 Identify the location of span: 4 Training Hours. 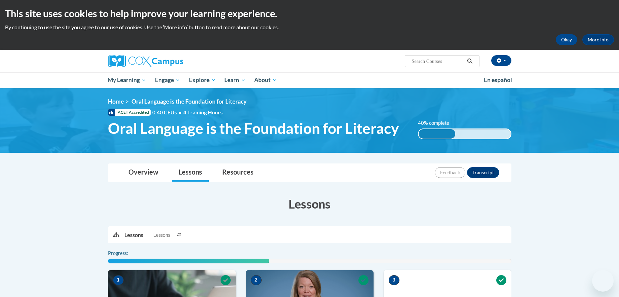
(203, 112).